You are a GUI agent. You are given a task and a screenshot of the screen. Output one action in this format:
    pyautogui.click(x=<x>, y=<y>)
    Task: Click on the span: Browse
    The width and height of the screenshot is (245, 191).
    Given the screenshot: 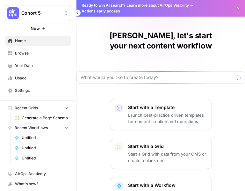 What is the action you would take?
    pyautogui.click(x=41, y=53)
    